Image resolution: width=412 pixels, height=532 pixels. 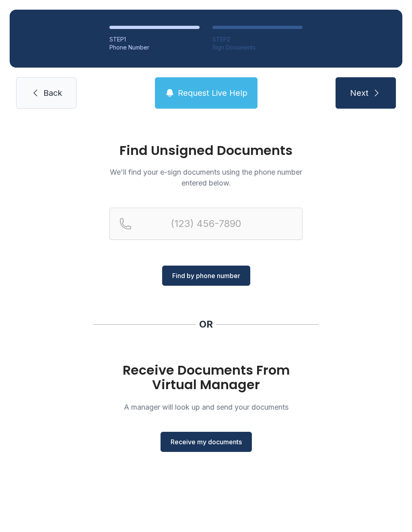 What do you see at coordinates (155, 48) in the screenshot?
I see `div: Phone Number` at bounding box center [155, 48].